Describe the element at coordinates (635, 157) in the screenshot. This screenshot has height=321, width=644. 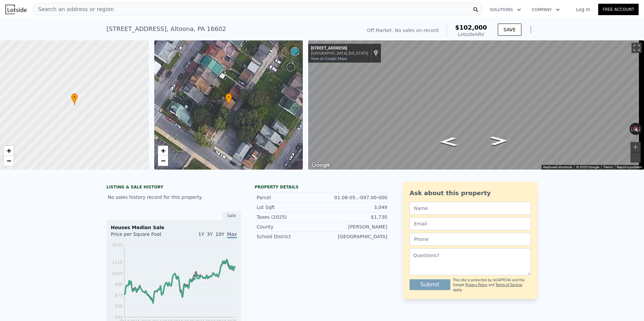
I see `button: Zoom out` at that location.